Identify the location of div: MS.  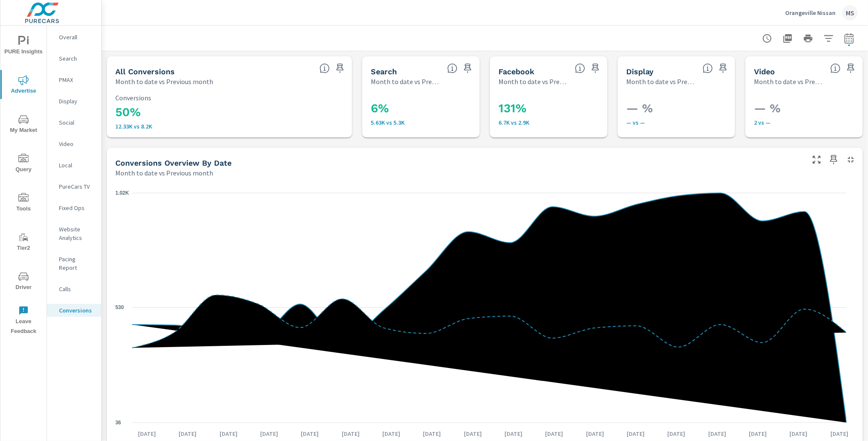
(850, 13).